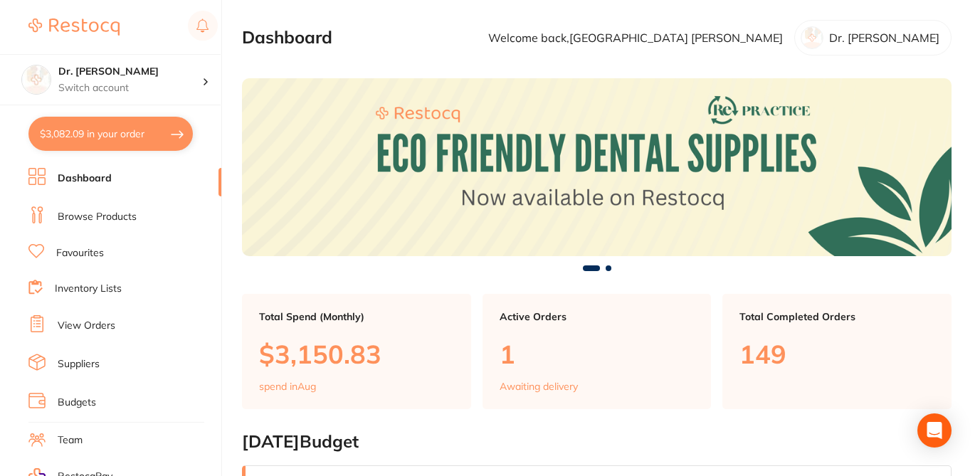 This screenshot has height=476, width=980. What do you see at coordinates (96, 217) in the screenshot?
I see `a: Browse Products` at bounding box center [96, 217].